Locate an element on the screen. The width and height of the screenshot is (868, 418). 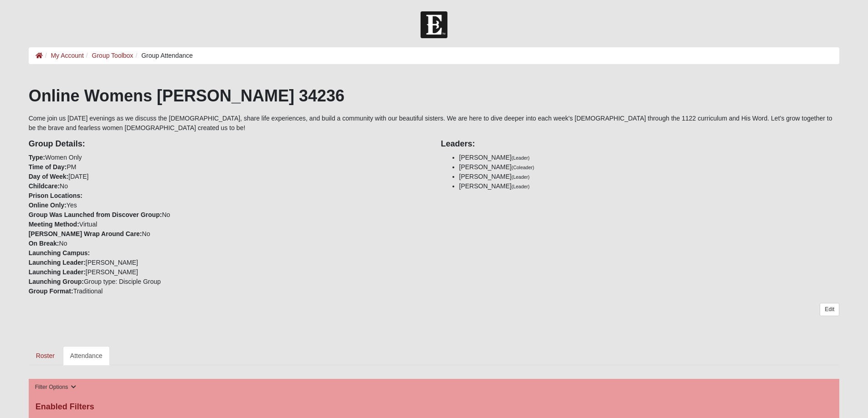
button: Filter Options is located at coordinates (56, 388).